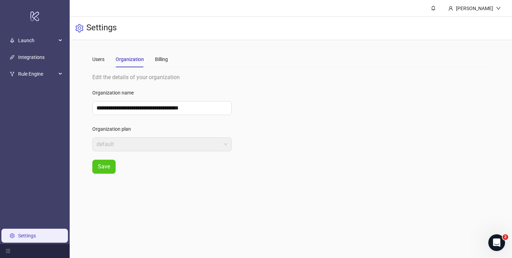 The height and width of the screenshot is (258, 512). Describe the element at coordinates (79, 28) in the screenshot. I see `span: setting` at that location.